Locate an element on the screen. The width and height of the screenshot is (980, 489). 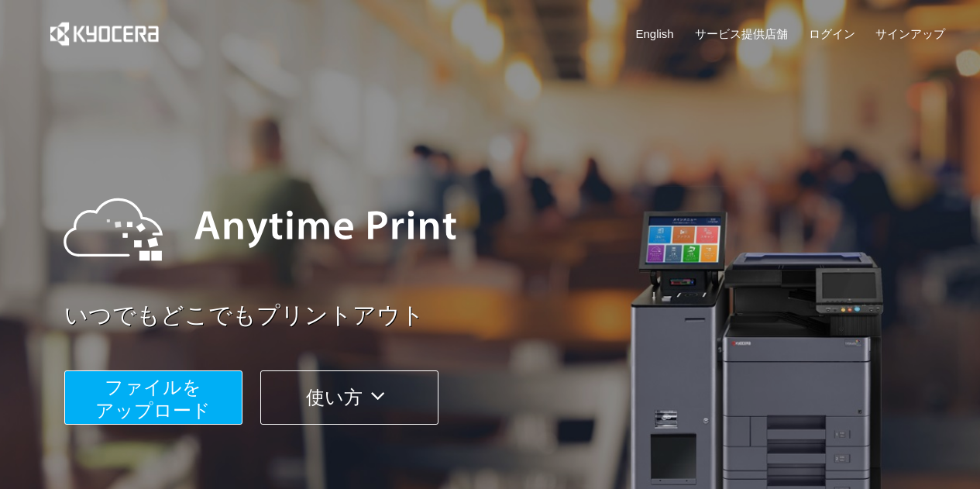
button: ファイルを​​アップロード is located at coordinates (154, 398).